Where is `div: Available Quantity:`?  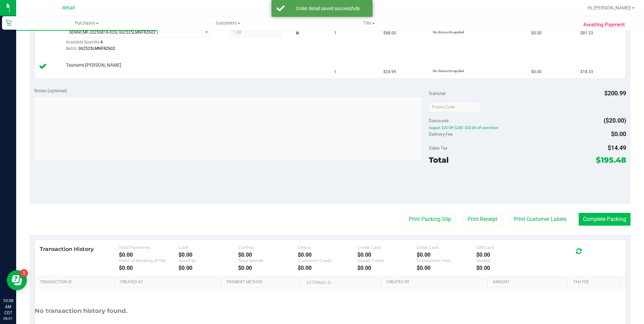
div: Available Quantity: is located at coordinates (141, 44).